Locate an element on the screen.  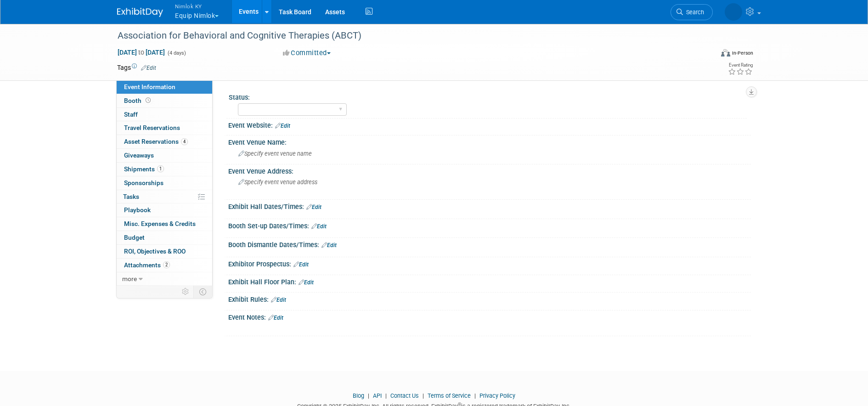
a: Booth is located at coordinates (164, 101).